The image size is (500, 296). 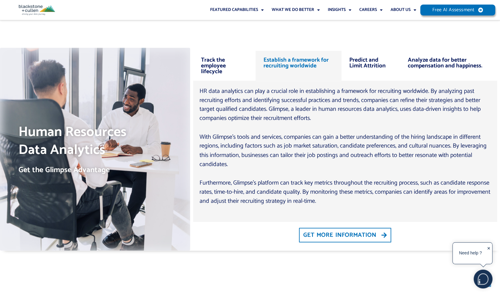 I want to click on div: Establish a framework for recruiting worldwide, so click(x=298, y=66).